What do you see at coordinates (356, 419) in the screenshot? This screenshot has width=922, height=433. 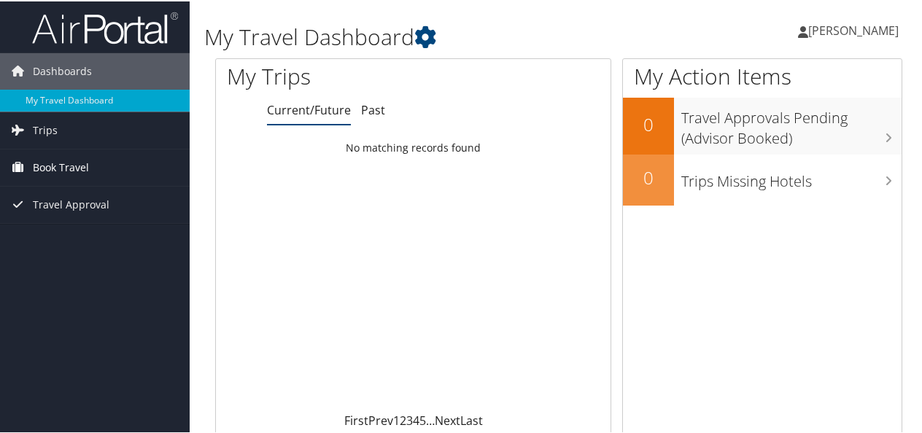 I see `a: First` at bounding box center [356, 419].